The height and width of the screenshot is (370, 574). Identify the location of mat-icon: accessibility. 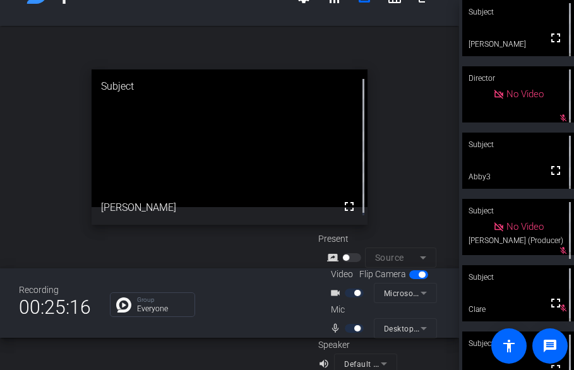
(509, 346).